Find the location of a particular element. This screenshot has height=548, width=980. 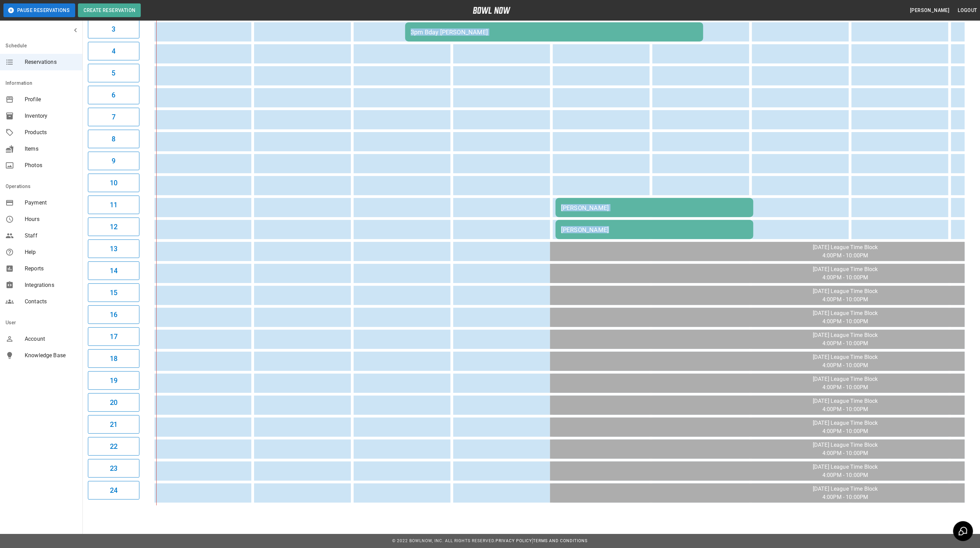

button: Create Reservation is located at coordinates (109, 11).